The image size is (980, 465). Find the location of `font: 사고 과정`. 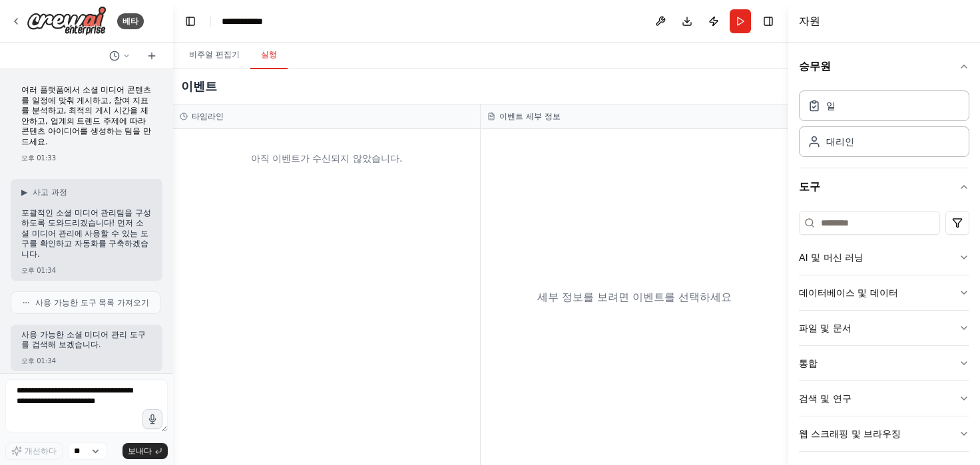

font: 사고 과정 is located at coordinates (50, 192).